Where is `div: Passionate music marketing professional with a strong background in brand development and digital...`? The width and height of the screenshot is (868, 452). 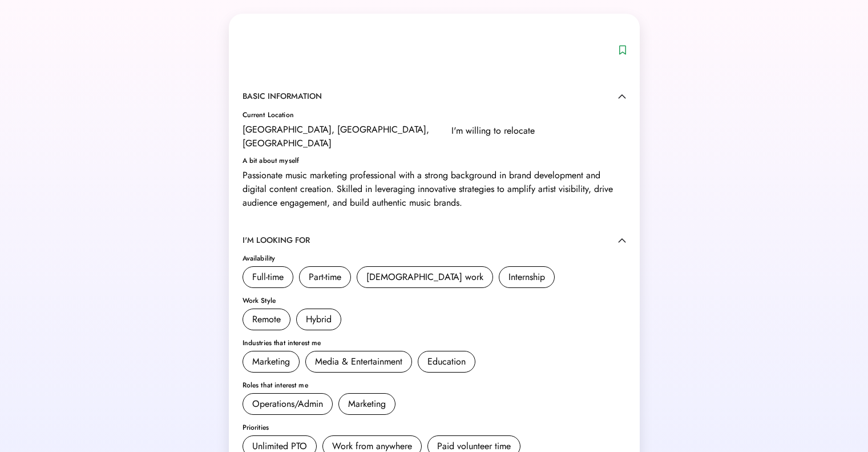 div: Passionate music marketing professional with a strong background in brand development and digital... is located at coordinates (434, 189).